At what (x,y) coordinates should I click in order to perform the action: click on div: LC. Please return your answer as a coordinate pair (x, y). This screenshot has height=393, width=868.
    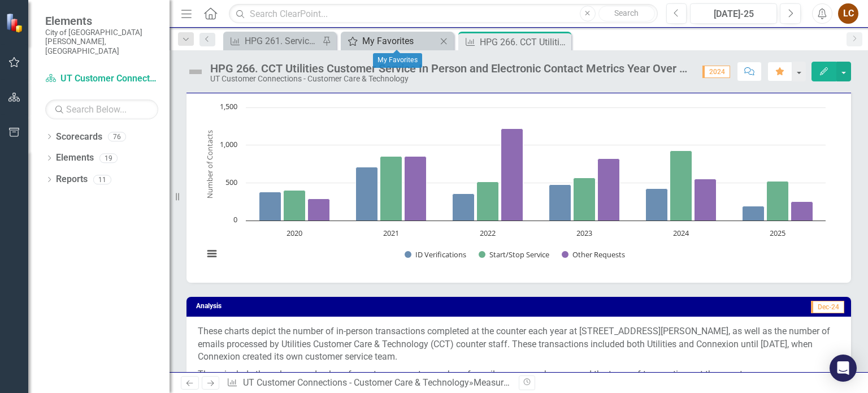
    Looking at the image, I should click on (848, 14).